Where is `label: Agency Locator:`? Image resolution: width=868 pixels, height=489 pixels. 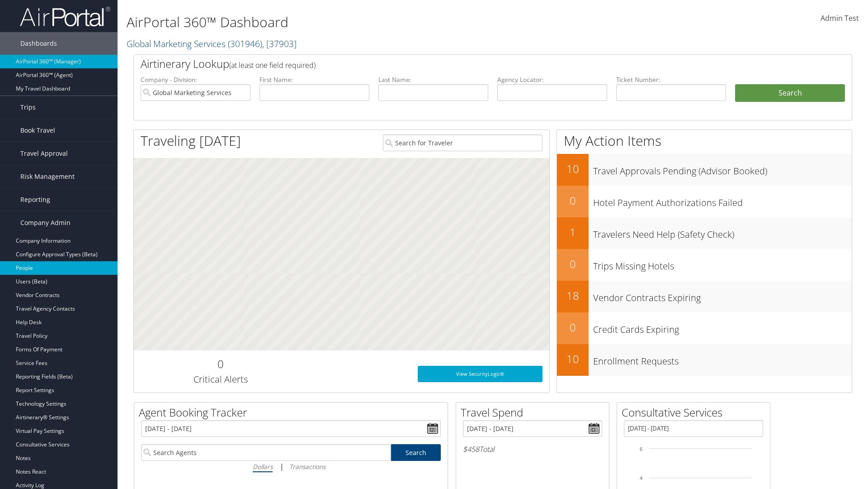 label: Agency Locator: is located at coordinates (552, 79).